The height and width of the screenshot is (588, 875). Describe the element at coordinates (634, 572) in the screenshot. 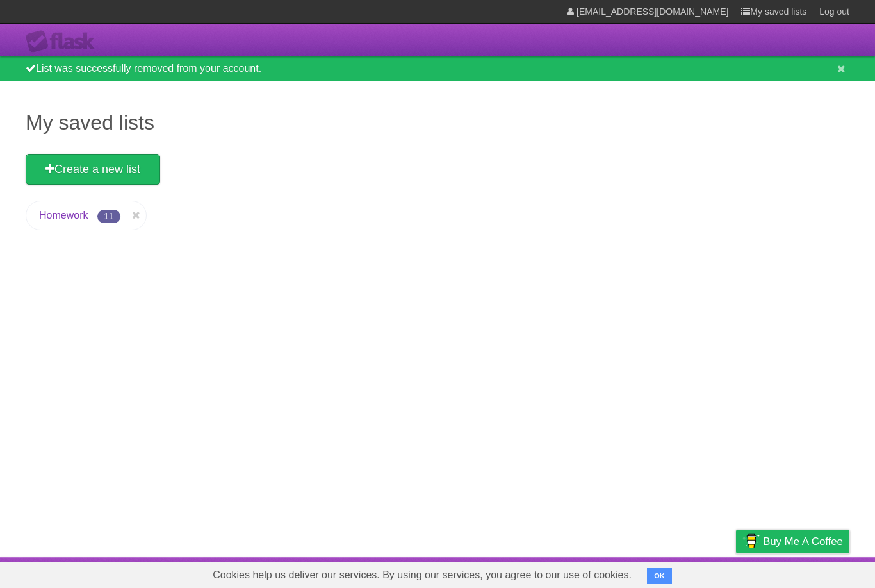

I see `a: Developers` at that location.